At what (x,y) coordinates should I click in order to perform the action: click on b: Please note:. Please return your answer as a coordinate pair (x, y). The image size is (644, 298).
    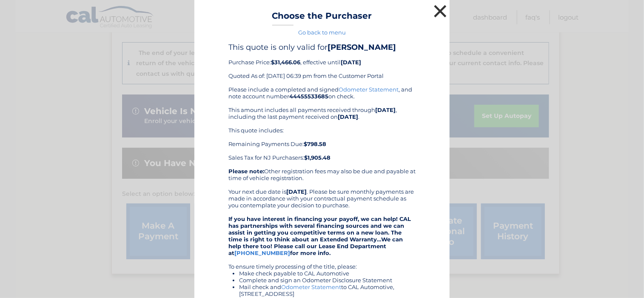
    Looking at the image, I should click on (246, 171).